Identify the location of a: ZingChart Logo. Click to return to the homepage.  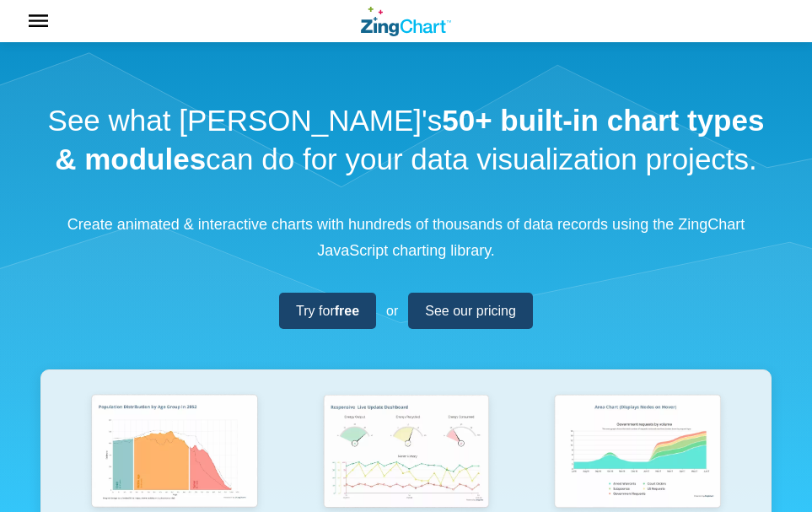
(406, 21).